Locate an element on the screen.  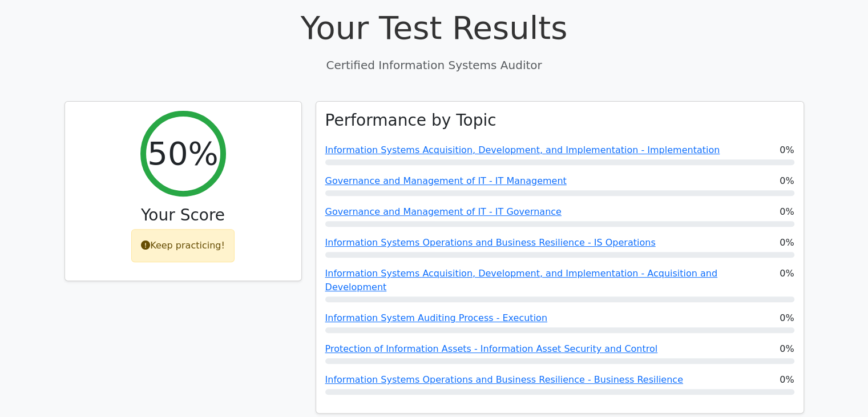
h3: Your Score is located at coordinates (183, 215).